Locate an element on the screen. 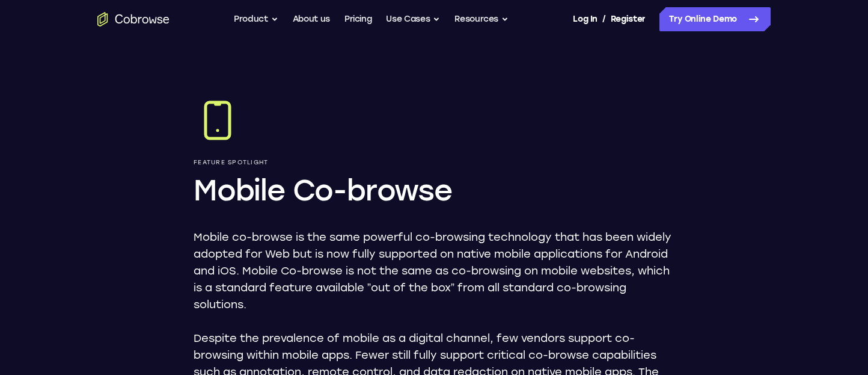  p: Mobile co-browse is the same powerful co-browsing technology that has been widely adopted for Web... is located at coordinates (434, 271).